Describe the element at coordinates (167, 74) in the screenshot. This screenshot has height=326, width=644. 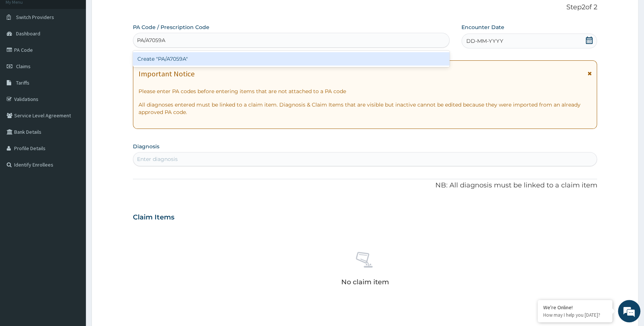
I see `h1: Important Notice` at that location.